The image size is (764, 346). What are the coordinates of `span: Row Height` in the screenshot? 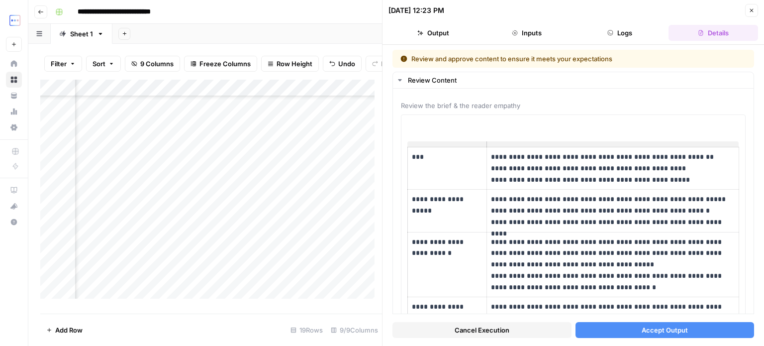 It's located at (295, 64).